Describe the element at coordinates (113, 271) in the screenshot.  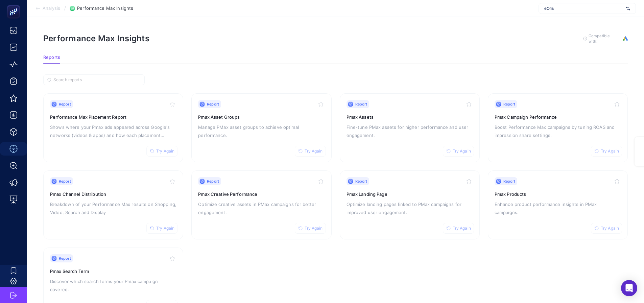
I see `h3: Pmax Search Term` at that location.